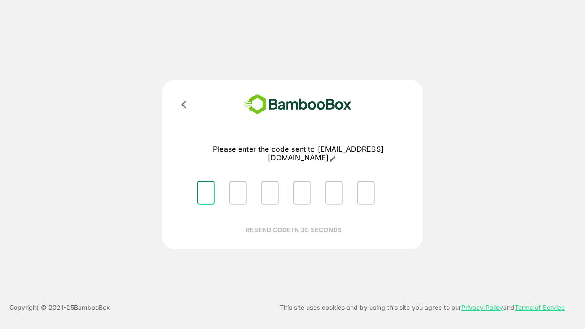 The height and width of the screenshot is (329, 585). Describe the element at coordinates (206, 193) in the screenshot. I see `input: Please enter OTP character 1` at that location.